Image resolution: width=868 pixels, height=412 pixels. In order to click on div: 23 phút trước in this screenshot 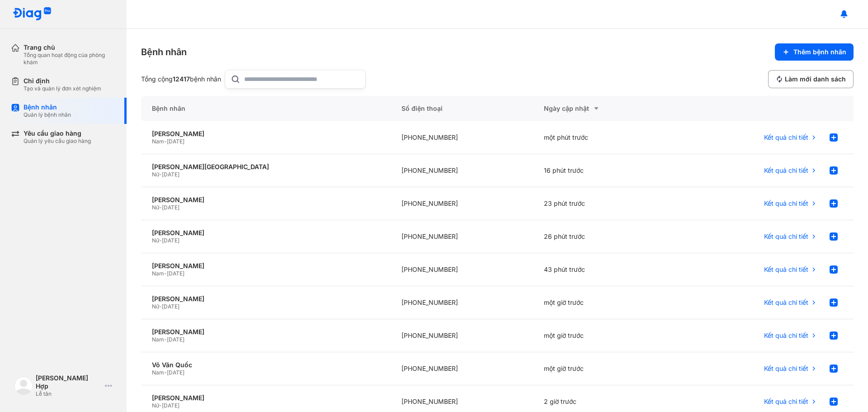, I will do `click(604, 203)`.